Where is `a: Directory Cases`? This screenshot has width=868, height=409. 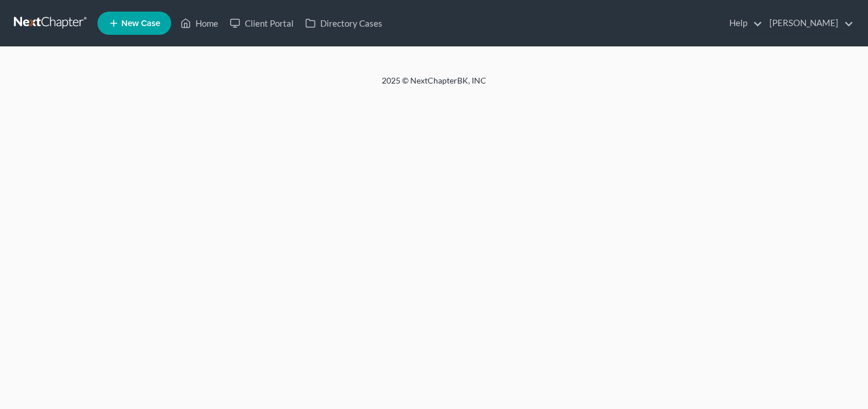
a: Directory Cases is located at coordinates (344, 23).